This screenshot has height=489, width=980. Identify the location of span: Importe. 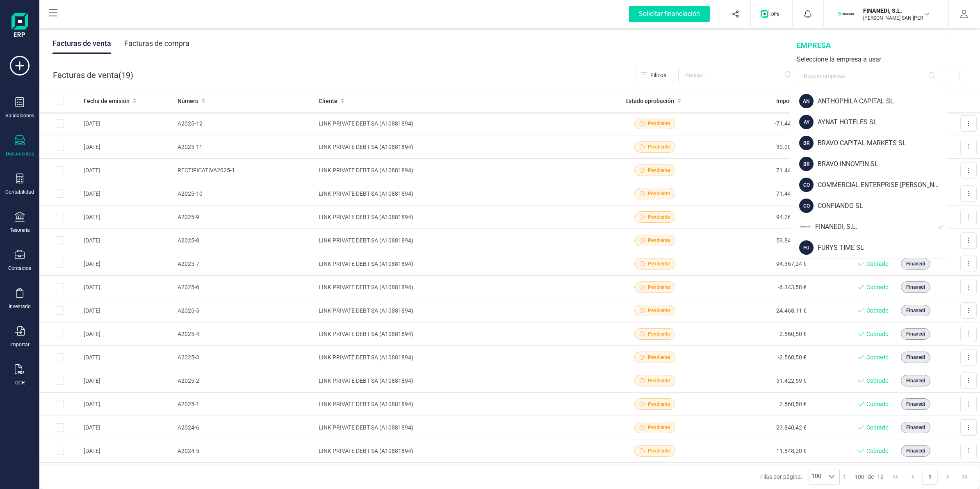
(787, 101).